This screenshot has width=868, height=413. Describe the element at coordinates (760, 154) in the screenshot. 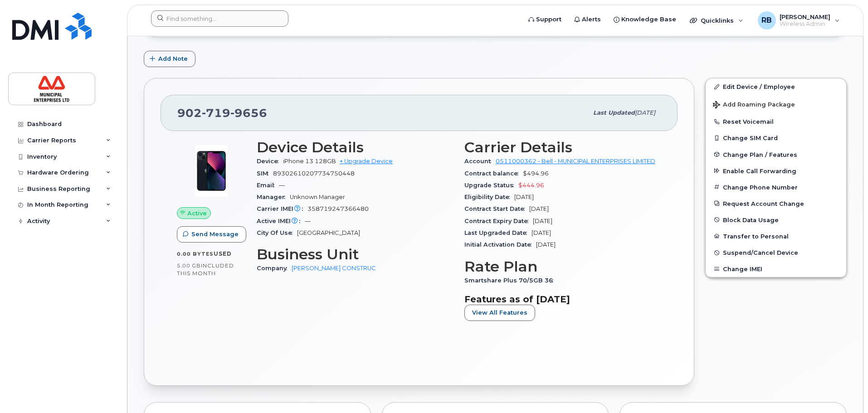

I see `span: Change Plan / Features` at that location.